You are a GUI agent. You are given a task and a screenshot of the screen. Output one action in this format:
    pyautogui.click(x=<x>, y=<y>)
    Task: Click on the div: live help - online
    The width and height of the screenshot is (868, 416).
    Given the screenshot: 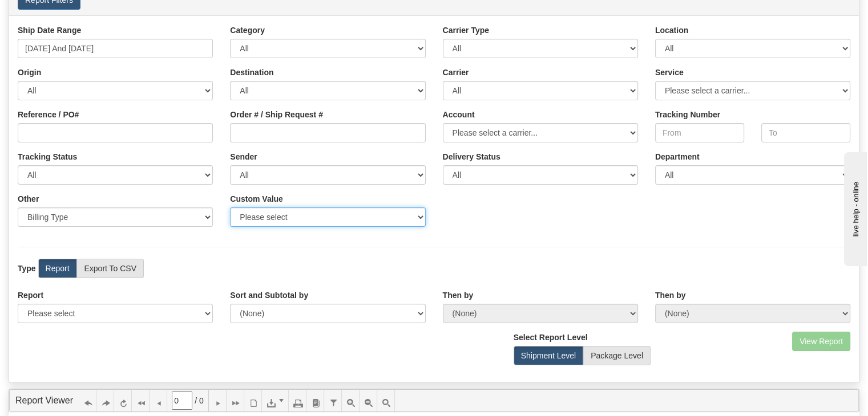 What is the action you would take?
    pyautogui.click(x=57, y=14)
    